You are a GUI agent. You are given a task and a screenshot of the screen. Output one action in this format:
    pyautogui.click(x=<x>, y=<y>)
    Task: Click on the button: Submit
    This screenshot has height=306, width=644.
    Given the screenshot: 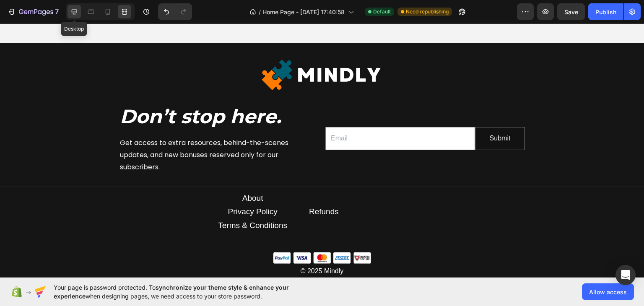 What is the action you would take?
    pyautogui.click(x=500, y=115)
    